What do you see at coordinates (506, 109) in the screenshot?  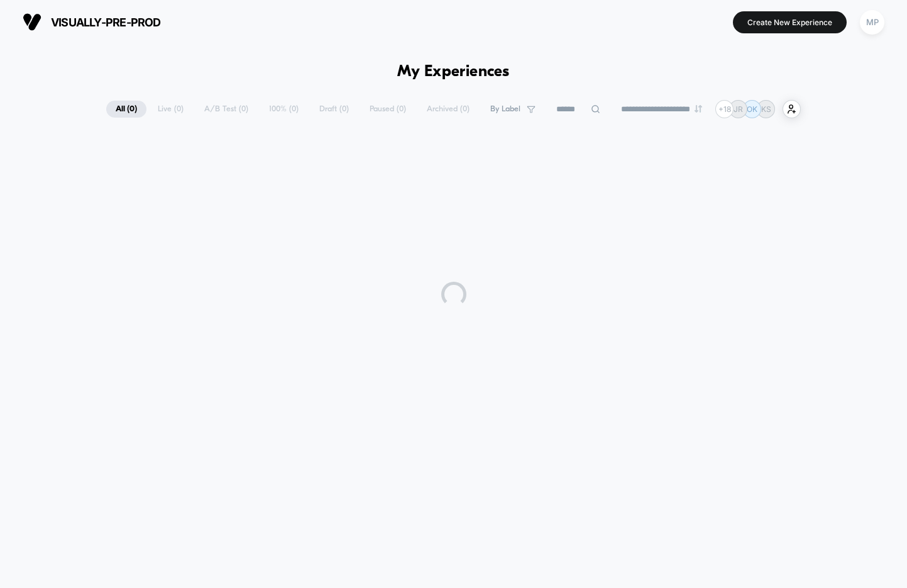 I see `span: By Label` at bounding box center [506, 109].